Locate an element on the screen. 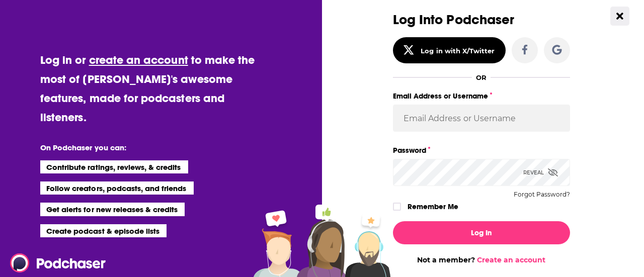 The height and width of the screenshot is (277, 644). li: Get alerts for new releases & credits is located at coordinates (112, 209).